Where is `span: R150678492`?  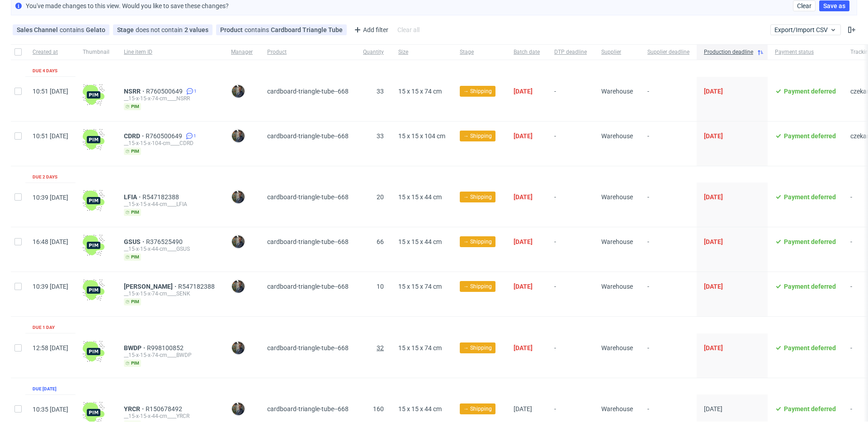
span: R150678492 is located at coordinates (164, 410).